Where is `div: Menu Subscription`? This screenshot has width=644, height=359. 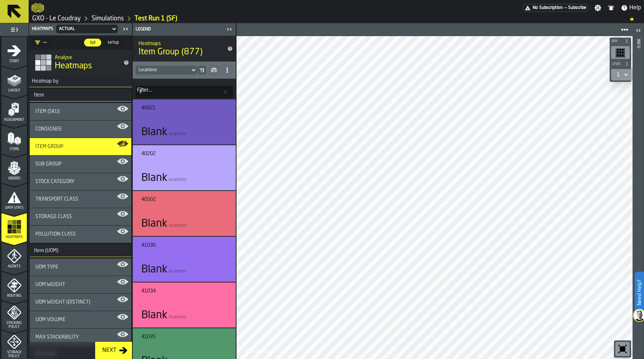
div: Menu Subscription is located at coordinates (556, 8).